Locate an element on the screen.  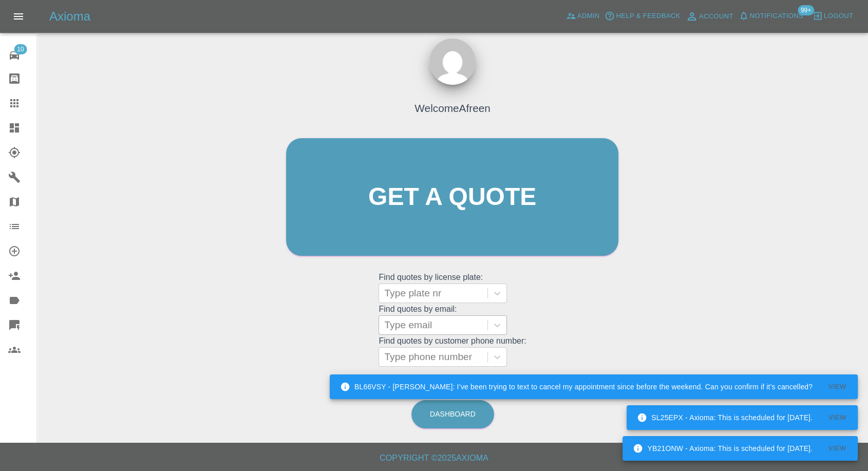
button: Open drawer is located at coordinates (18, 17).